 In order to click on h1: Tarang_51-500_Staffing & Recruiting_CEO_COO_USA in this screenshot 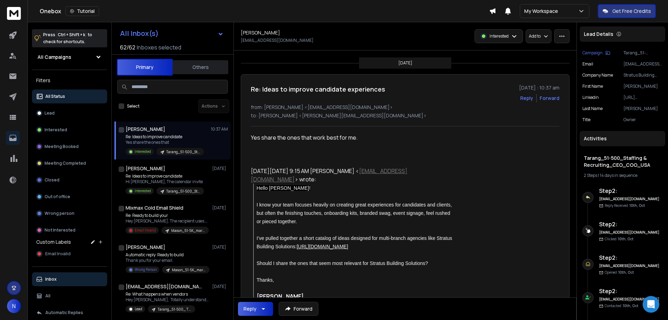, I will do `click(623, 161)`.